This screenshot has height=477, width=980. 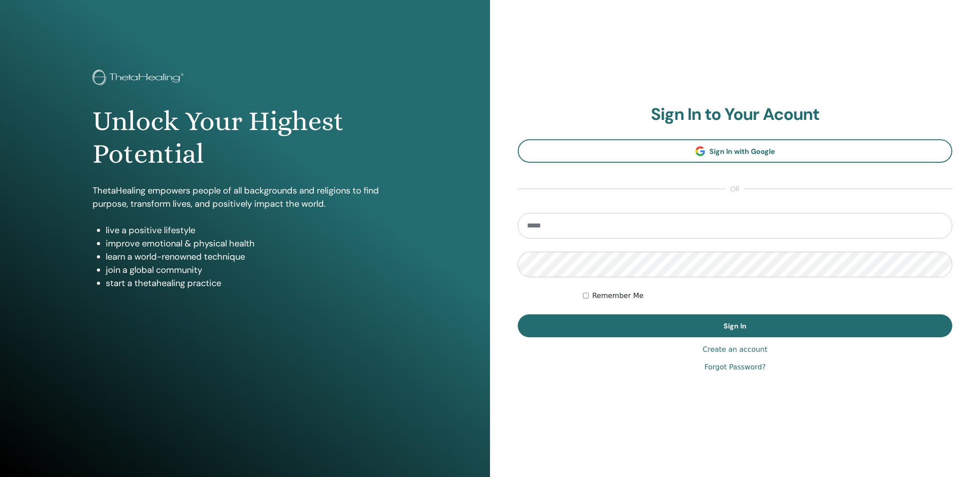 What do you see at coordinates (251, 270) in the screenshot?
I see `li: join a global community` at bounding box center [251, 270].